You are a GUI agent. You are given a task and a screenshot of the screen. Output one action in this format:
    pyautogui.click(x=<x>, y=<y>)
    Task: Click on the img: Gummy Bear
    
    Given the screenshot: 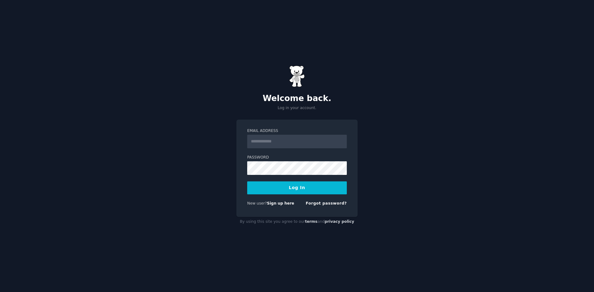 What is the action you would take?
    pyautogui.click(x=297, y=76)
    